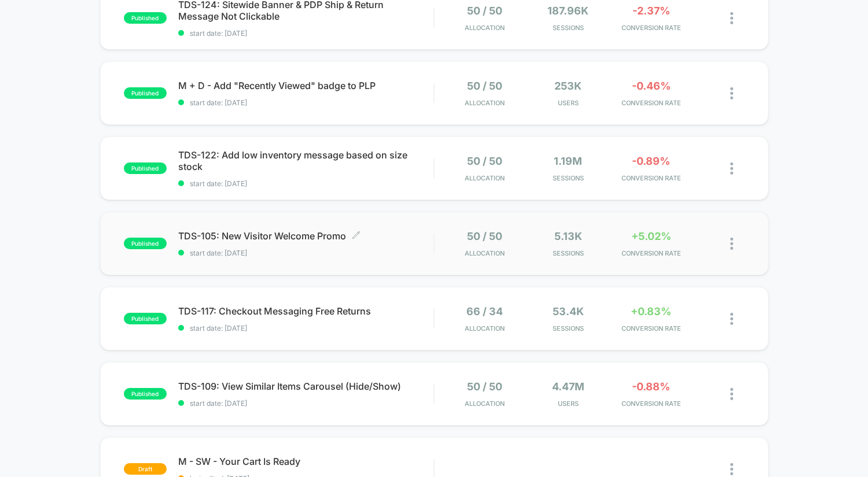 The image size is (868, 477). Describe the element at coordinates (568, 86) in the screenshot. I see `span: 253k` at that location.